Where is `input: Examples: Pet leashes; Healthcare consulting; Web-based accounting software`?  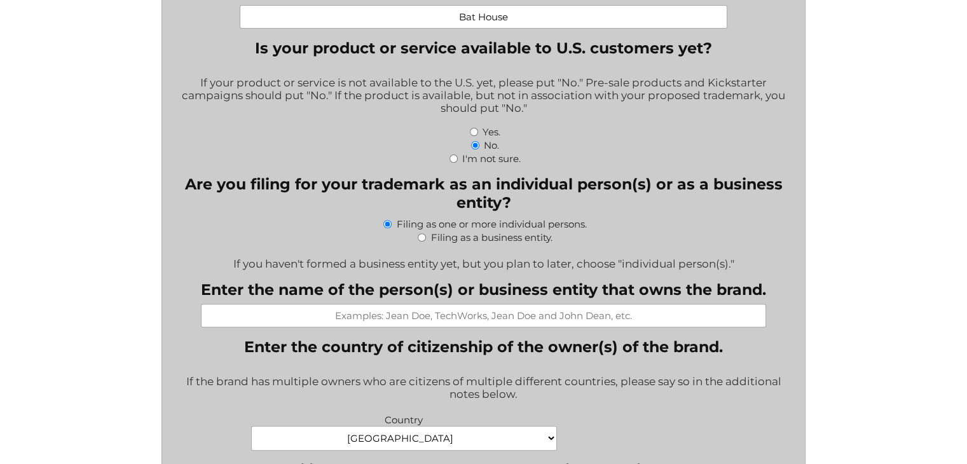 input: Examples: Pet leashes; Healthcare consulting; Web-based accounting software is located at coordinates (483, 17).